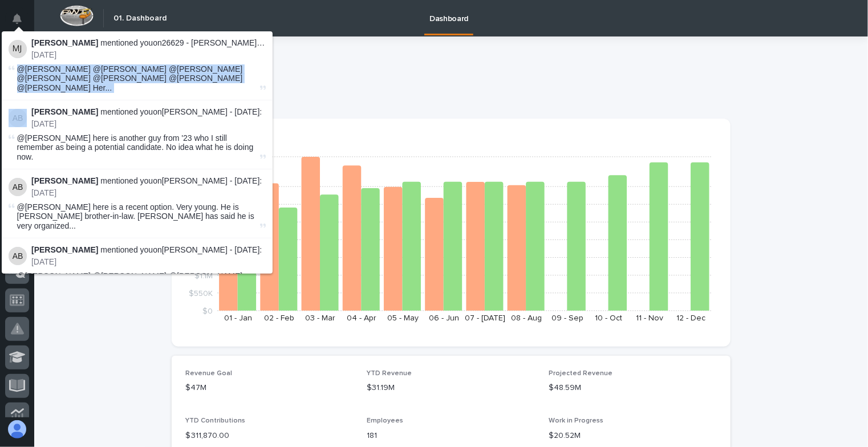 Image resolution: width=868 pixels, height=447 pixels. I want to click on p: $48.59M, so click(633, 388).